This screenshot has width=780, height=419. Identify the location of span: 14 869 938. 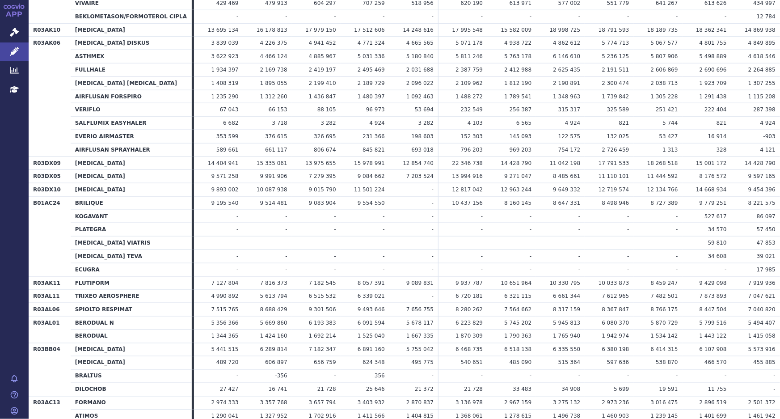
(760, 30).